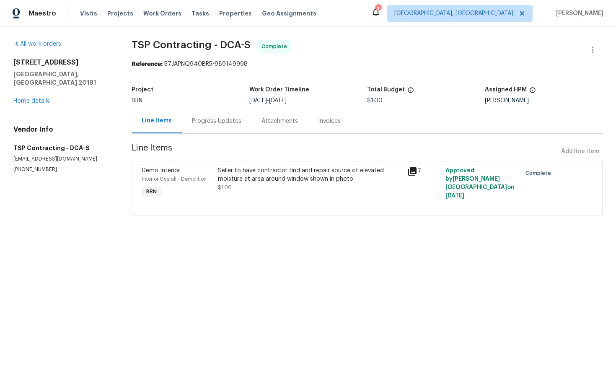 Image resolution: width=616 pixels, height=371 pixels. I want to click on div: Line Items, so click(157, 121).